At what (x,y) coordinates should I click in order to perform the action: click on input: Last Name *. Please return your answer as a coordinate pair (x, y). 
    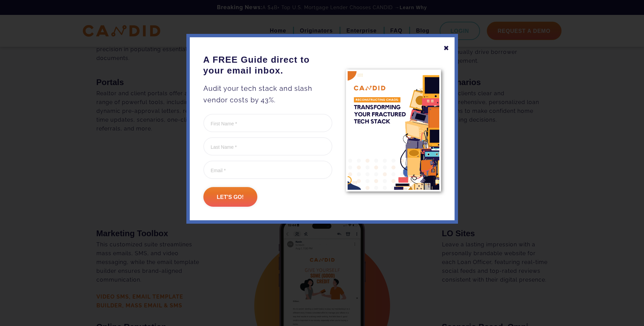
    Looking at the image, I should click on (268, 147).